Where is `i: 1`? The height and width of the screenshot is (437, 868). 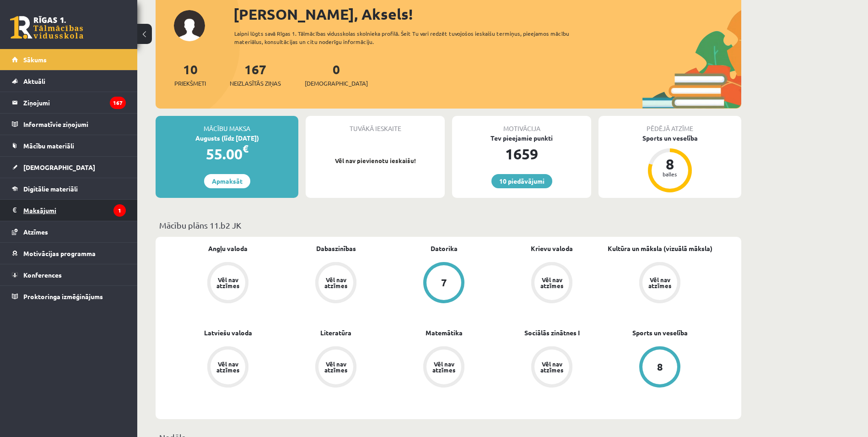 i: 1 is located at coordinates (119, 210).